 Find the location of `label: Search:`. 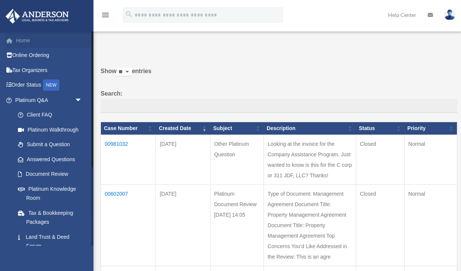

label: Search: is located at coordinates (279, 101).